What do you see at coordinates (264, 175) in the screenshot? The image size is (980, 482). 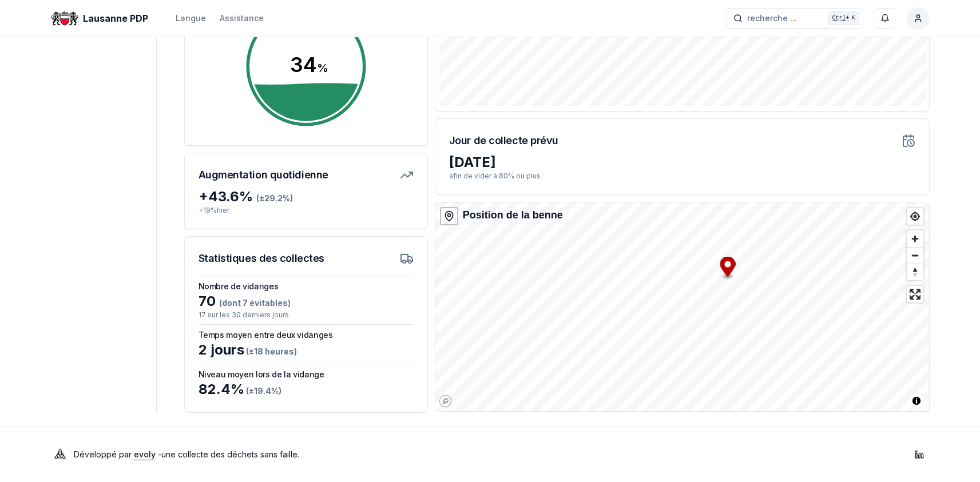 I see `h3: Augmentation quotidienne` at bounding box center [264, 175].